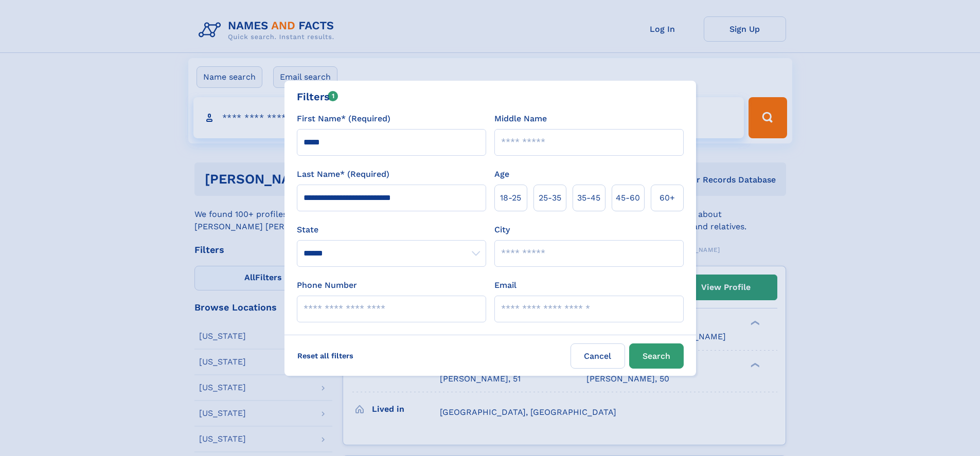 This screenshot has height=456, width=980. What do you see at coordinates (597, 355) in the screenshot?
I see `label: Cancel` at bounding box center [597, 355].